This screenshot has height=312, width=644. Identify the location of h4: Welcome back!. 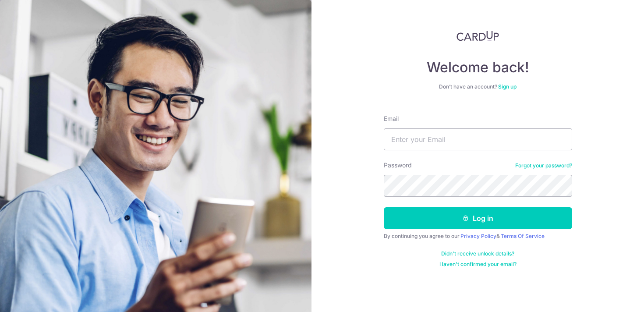
(478, 68).